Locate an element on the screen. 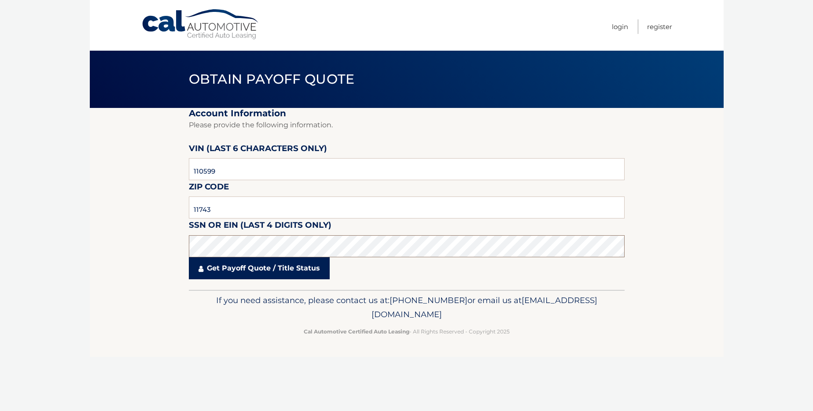  strong: Cal Automotive Certified Auto Leasing is located at coordinates (357, 331).